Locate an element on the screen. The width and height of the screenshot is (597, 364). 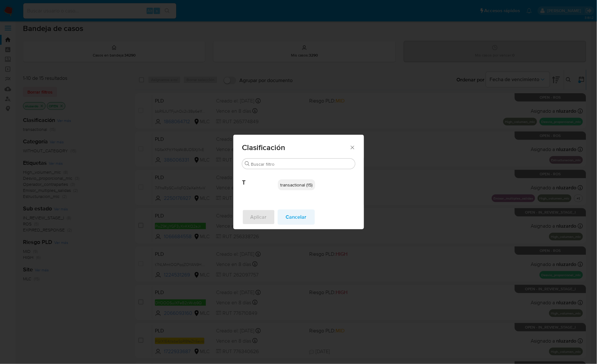
input: Buscar filtro is located at coordinates (302, 164).